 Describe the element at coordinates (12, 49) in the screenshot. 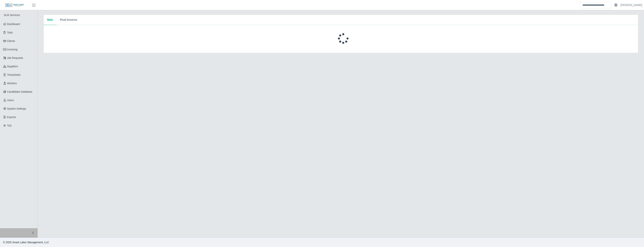

I see `span: Invoicing` at that location.